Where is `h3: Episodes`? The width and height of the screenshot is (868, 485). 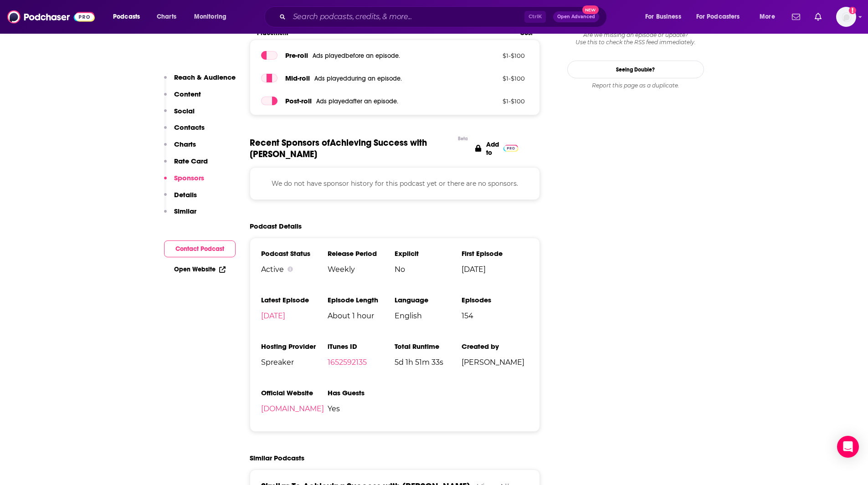 h3: Episodes is located at coordinates (495, 300).